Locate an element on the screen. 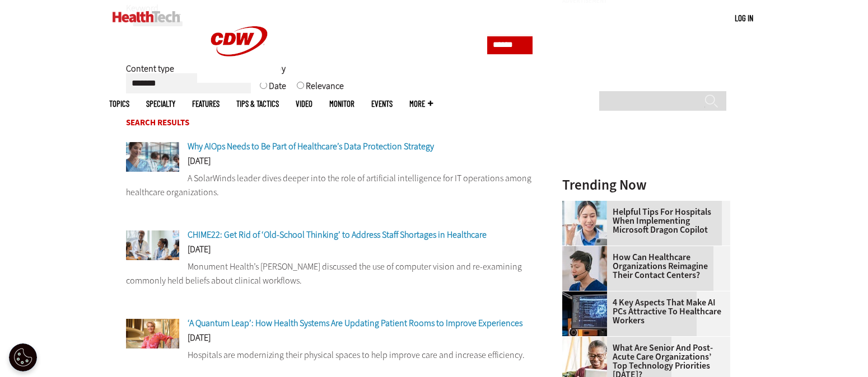 This screenshot has height=377, width=868. a: Features is located at coordinates (205, 103).